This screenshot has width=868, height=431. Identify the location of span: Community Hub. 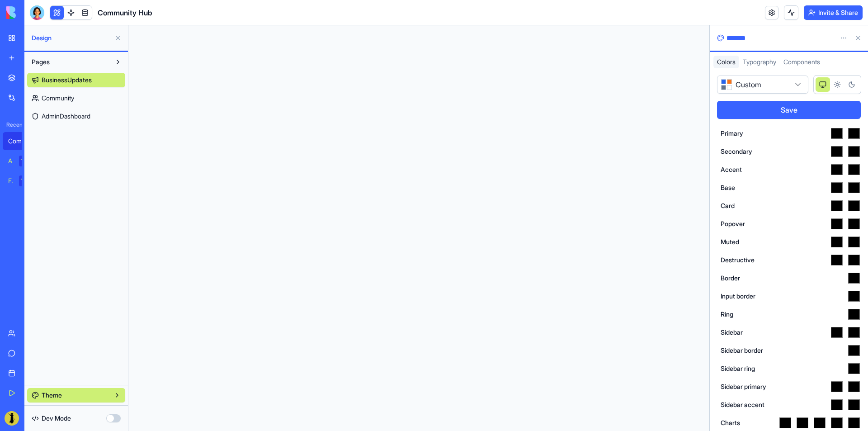
(125, 12).